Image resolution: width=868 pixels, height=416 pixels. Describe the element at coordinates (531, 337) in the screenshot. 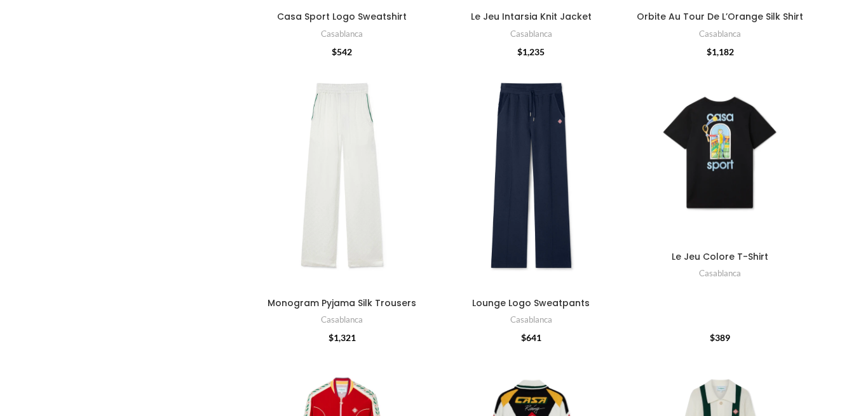

I see `bdi: 641` at that location.